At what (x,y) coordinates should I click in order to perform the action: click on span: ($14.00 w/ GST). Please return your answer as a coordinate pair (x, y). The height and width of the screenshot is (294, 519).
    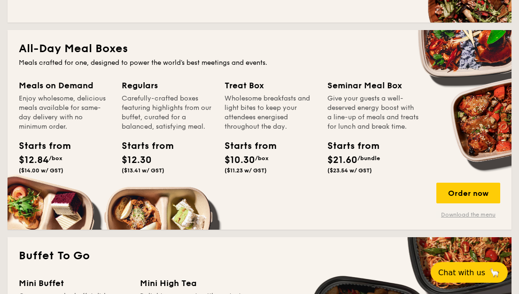
    Looking at the image, I should click on (41, 171).